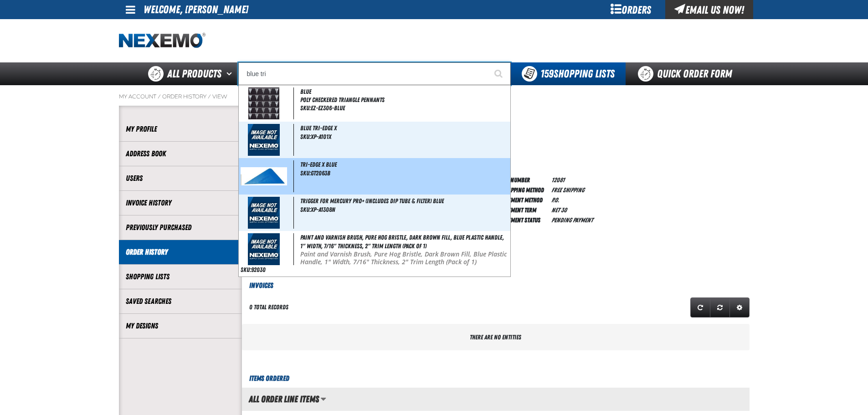  I want to click on button: Start Searching, so click(500, 74).